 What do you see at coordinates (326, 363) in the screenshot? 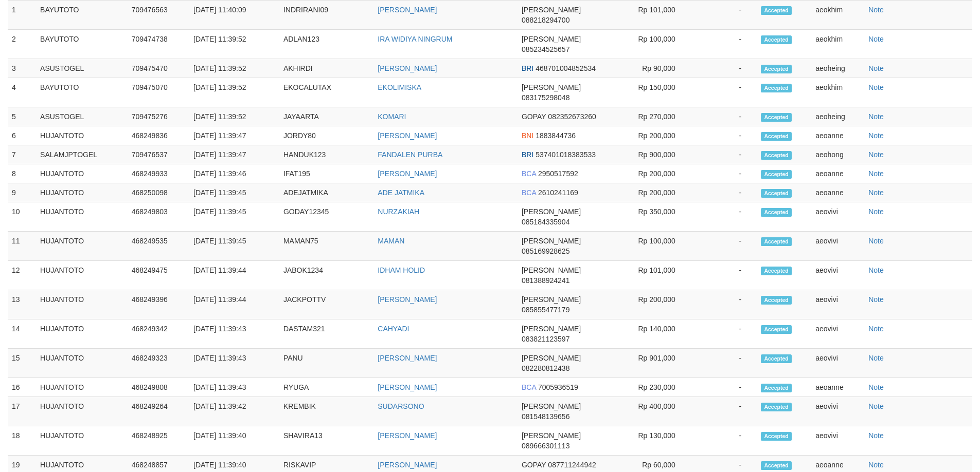
I see `td: PANU` at bounding box center [326, 363].